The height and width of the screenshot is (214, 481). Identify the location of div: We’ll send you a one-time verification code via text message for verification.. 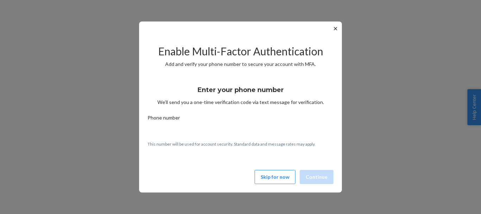
(240, 93).